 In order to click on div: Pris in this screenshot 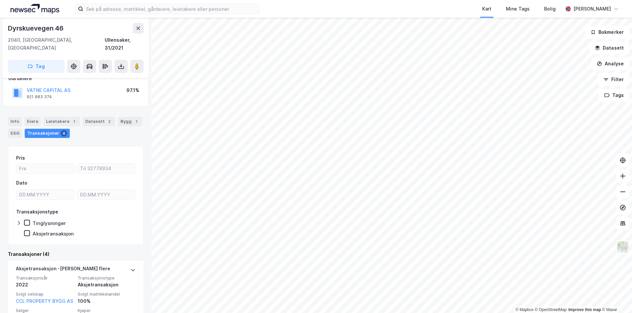, I will do `click(20, 158)`.